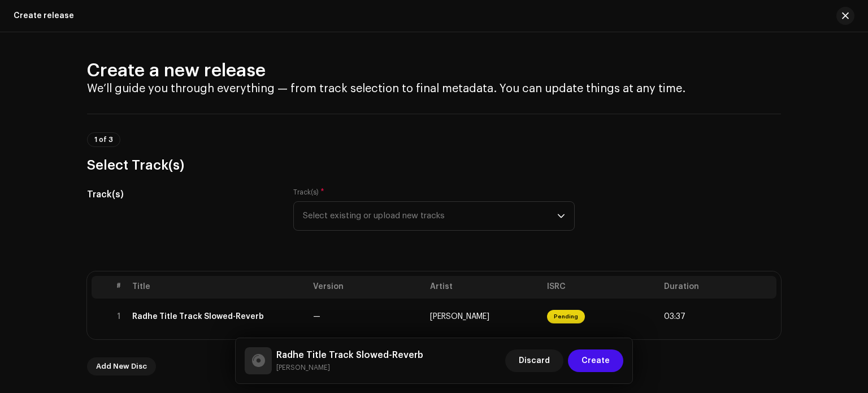 This screenshot has height=393, width=868. What do you see at coordinates (434, 70) in the screenshot?
I see `h2: Create a new release` at bounding box center [434, 70].